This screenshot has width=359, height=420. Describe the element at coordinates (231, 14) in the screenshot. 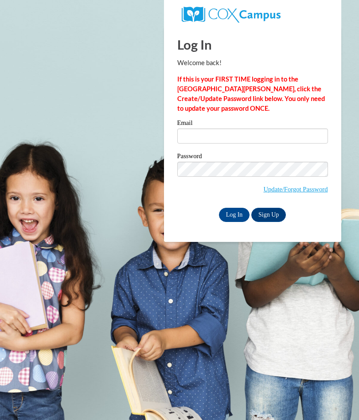

I see `a: COX Campus` at that location.